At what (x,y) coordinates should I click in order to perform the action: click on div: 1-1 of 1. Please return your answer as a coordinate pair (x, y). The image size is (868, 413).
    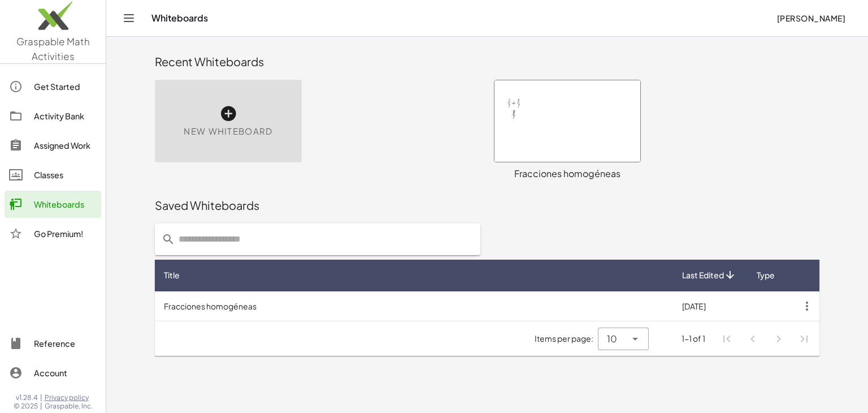
    Looking at the image, I should click on (693, 338).